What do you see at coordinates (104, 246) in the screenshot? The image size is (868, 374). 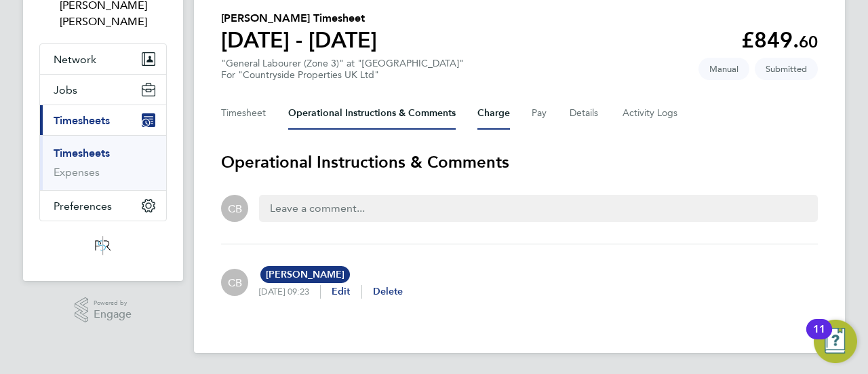 I see `a: Go to home page` at bounding box center [104, 246].